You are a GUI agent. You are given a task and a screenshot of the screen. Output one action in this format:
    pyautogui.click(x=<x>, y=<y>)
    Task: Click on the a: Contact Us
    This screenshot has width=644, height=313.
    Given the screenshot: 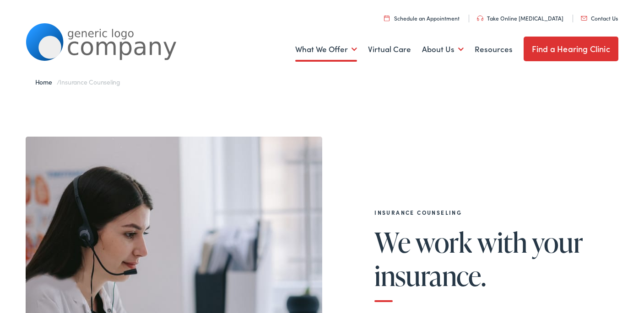 What is the action you would take?
    pyautogui.click(x=599, y=18)
    